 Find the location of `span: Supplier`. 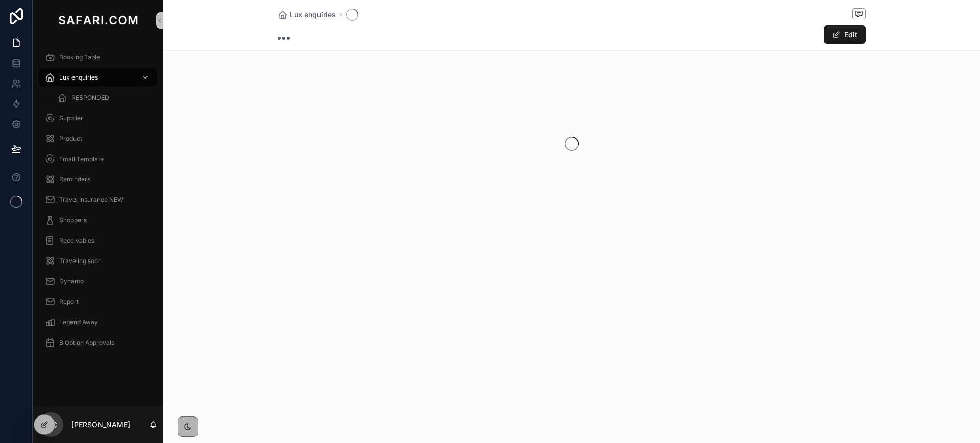

span: Supplier is located at coordinates (71, 118).